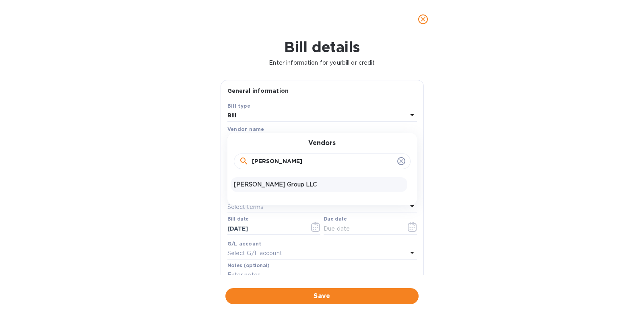 This screenshot has height=317, width=644. I want to click on button: Save, so click(322, 296).